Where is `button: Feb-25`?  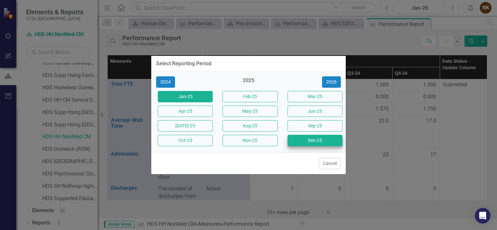
button: Feb-25 is located at coordinates (250, 97).